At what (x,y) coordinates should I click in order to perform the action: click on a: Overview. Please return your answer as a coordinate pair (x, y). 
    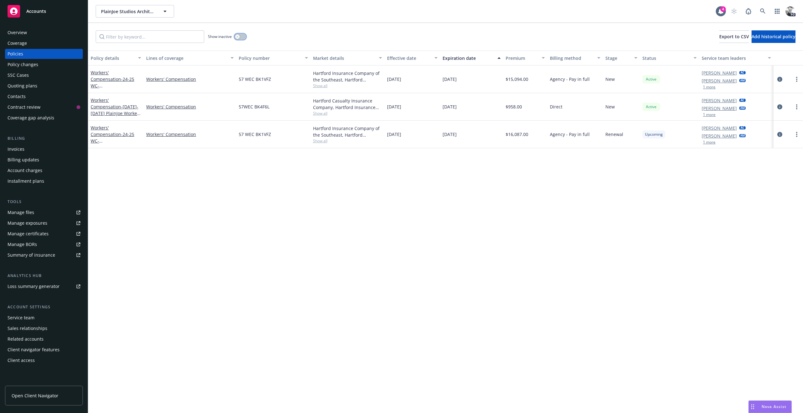
    Looking at the image, I should click on (44, 33).